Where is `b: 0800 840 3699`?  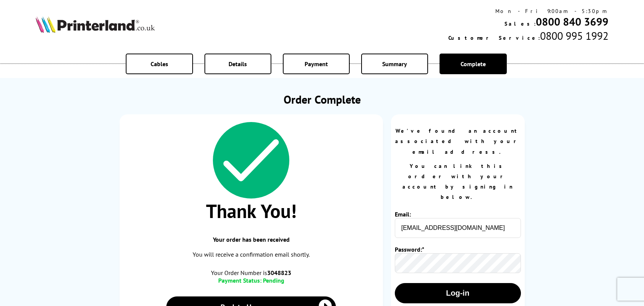
b: 0800 840 3699 is located at coordinates (572, 22).